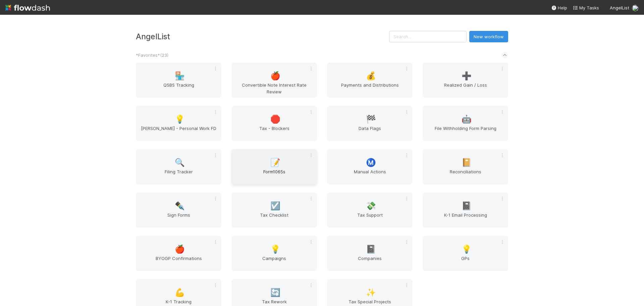  What do you see at coordinates (27, 8) in the screenshot?
I see `img: logo-inverted-e16ddd16eac7371096b0.svg` at bounding box center [27, 8].